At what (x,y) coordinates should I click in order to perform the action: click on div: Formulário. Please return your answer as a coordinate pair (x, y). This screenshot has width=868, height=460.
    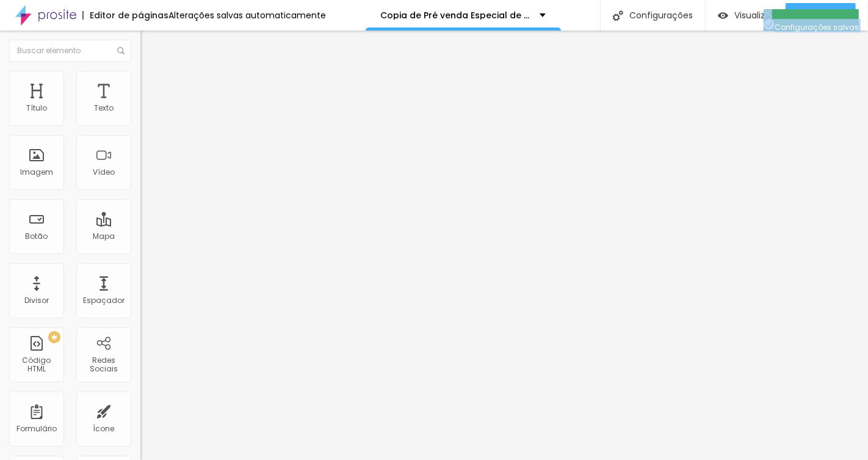
    Looking at the image, I should click on (36, 429).